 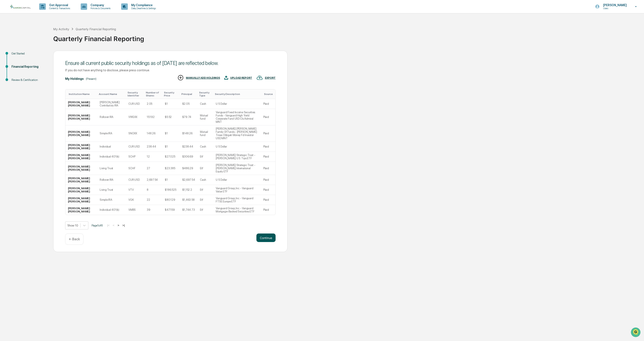 I want to click on td: Living Trust, so click(x=111, y=168).